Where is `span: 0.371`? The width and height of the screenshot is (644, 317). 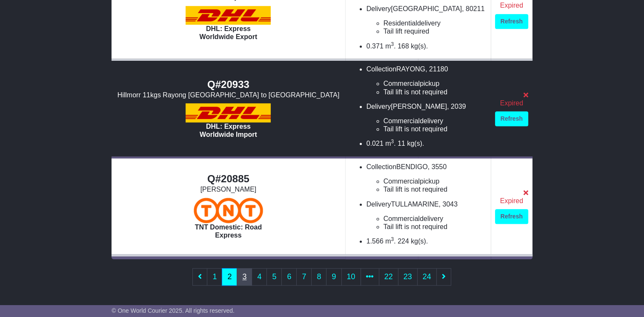 span: 0.371 is located at coordinates (375, 46).